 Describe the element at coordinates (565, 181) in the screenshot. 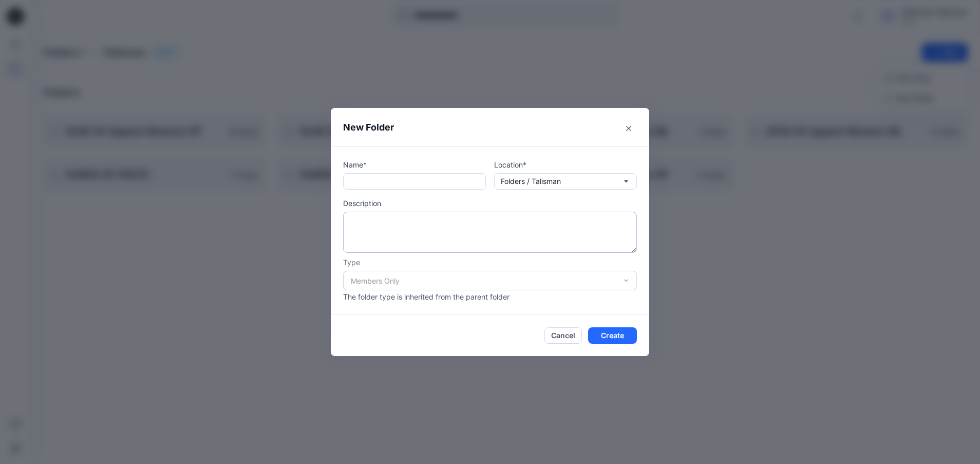

I see `button: Folders / Talisman` at that location.